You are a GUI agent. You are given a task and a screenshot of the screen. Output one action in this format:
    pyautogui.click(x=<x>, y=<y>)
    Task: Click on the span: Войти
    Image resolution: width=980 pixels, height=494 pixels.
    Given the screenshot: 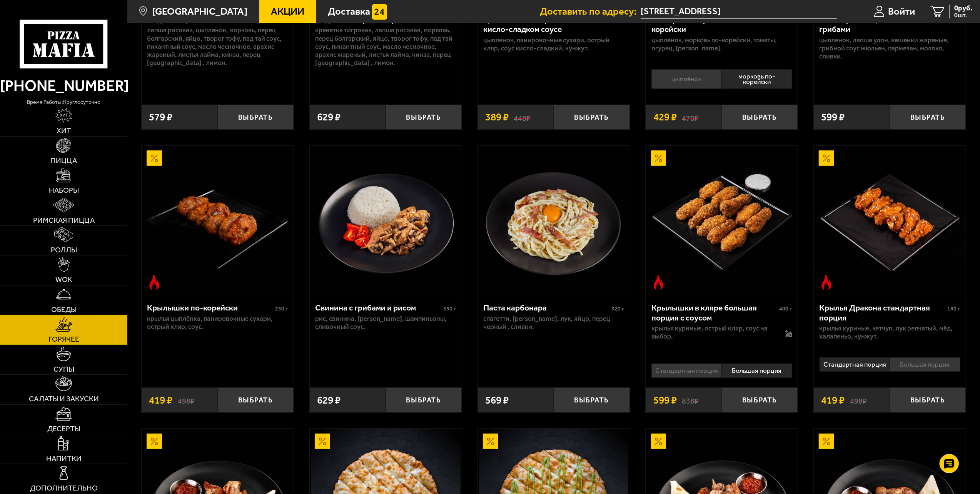 What is the action you would take?
    pyautogui.click(x=901, y=11)
    